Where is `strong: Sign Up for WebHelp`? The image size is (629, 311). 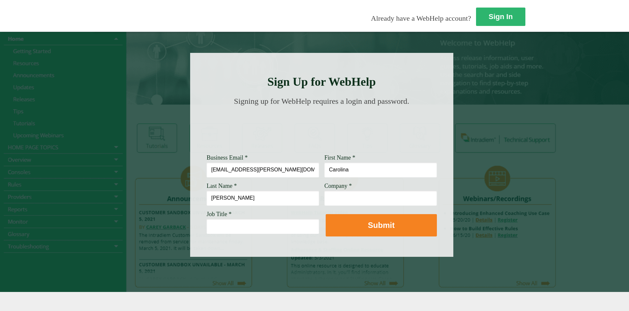
strong: Sign Up for WebHelp is located at coordinates (322, 82).